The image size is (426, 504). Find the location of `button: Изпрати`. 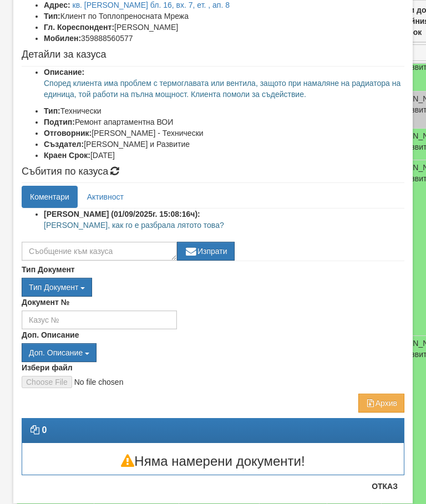

button: Изпрати is located at coordinates (206, 251).